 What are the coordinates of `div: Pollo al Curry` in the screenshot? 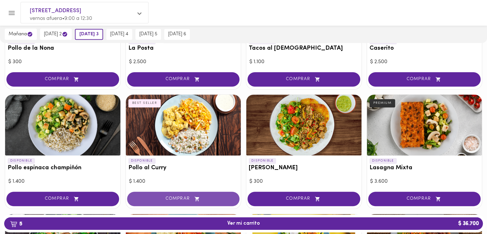 It's located at (183, 125).